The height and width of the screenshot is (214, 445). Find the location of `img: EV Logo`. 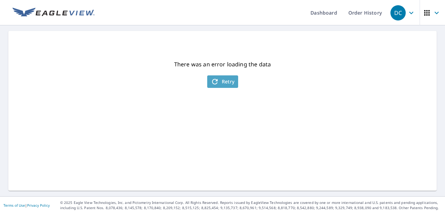

img: EV Logo is located at coordinates (54, 13).